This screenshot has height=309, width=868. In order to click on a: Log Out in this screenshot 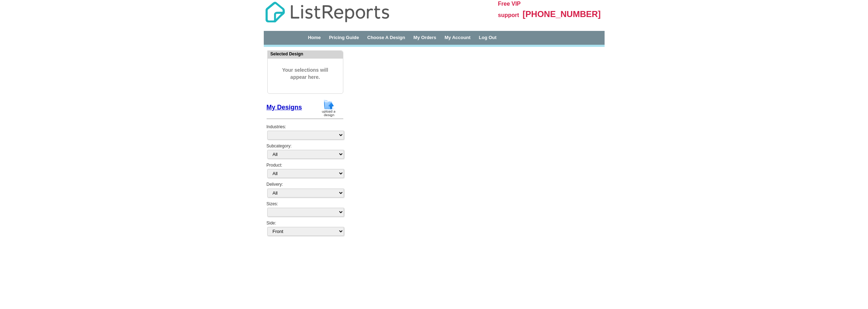, I will do `click(487, 38)`.